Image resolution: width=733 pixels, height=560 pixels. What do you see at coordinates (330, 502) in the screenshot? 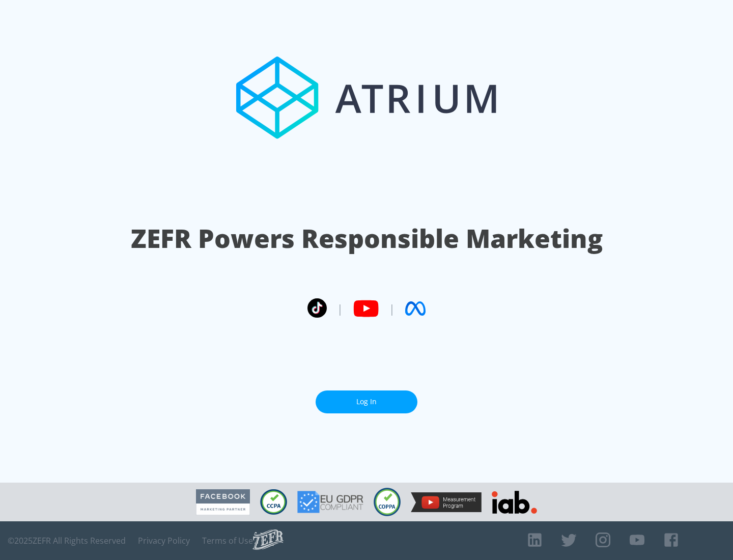
I see `img: GDPR Compliant` at bounding box center [330, 502].